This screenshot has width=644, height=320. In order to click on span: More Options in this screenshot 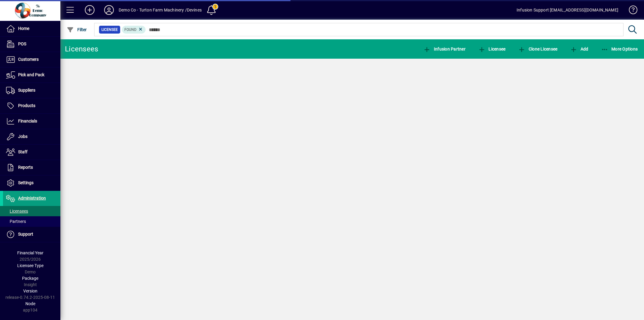, I will do `click(620, 49)`.